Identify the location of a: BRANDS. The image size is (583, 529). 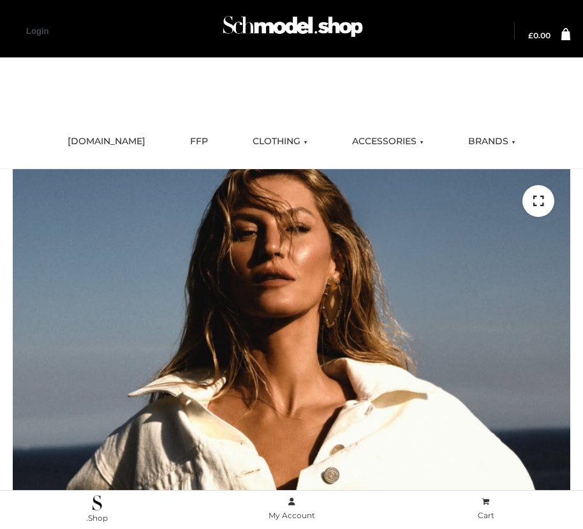
(492, 142).